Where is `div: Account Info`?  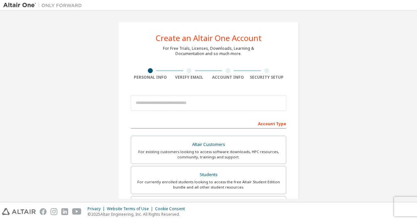 div: Account Info is located at coordinates (228, 77).